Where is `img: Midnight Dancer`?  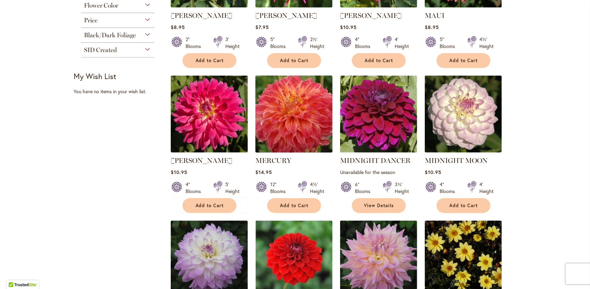 img: Midnight Dancer is located at coordinates (378, 114).